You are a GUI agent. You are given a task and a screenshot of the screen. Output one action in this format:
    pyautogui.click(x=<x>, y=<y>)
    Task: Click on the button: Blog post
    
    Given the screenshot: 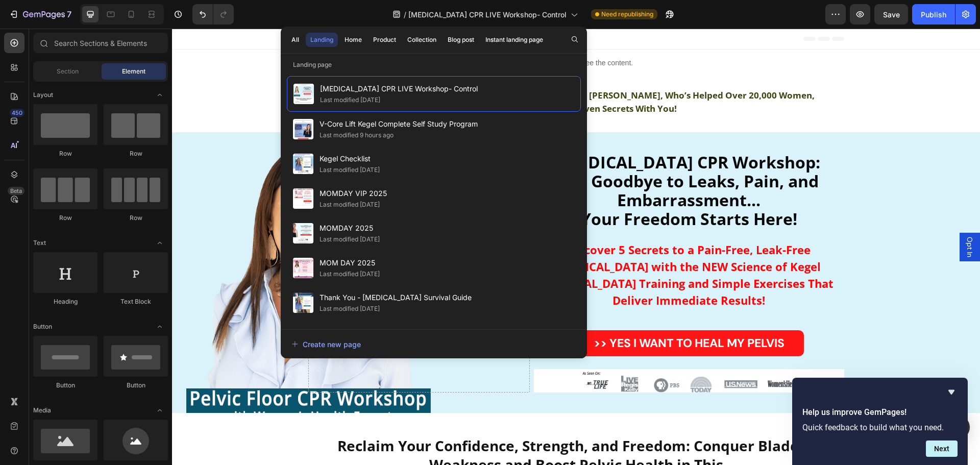 What is the action you would take?
    pyautogui.click(x=461, y=40)
    